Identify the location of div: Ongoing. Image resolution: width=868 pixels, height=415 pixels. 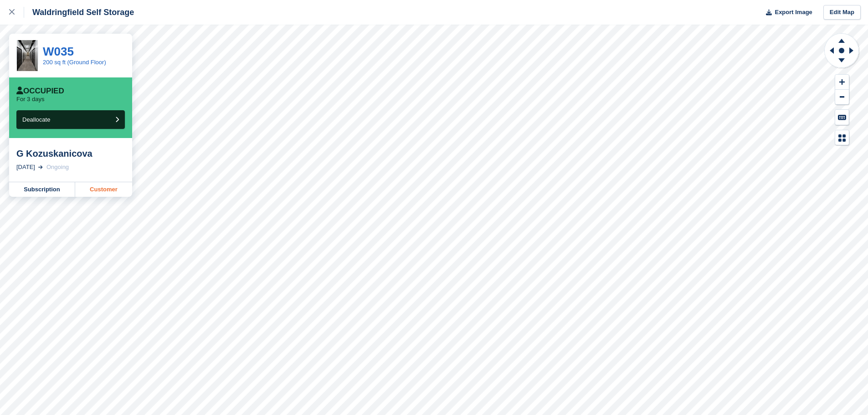
(57, 167).